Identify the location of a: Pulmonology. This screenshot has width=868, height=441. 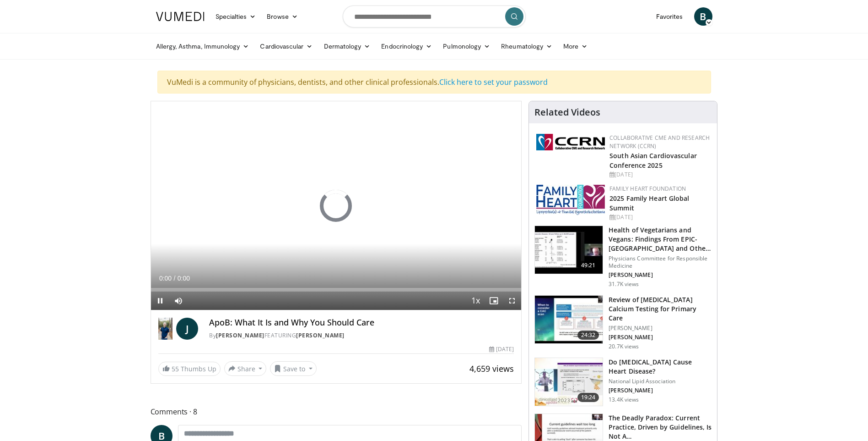
(467, 46).